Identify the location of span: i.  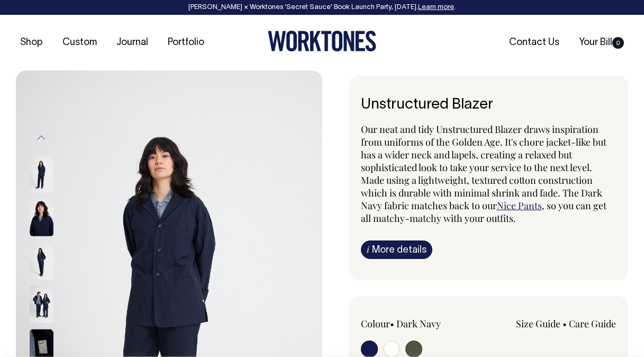
(368, 249).